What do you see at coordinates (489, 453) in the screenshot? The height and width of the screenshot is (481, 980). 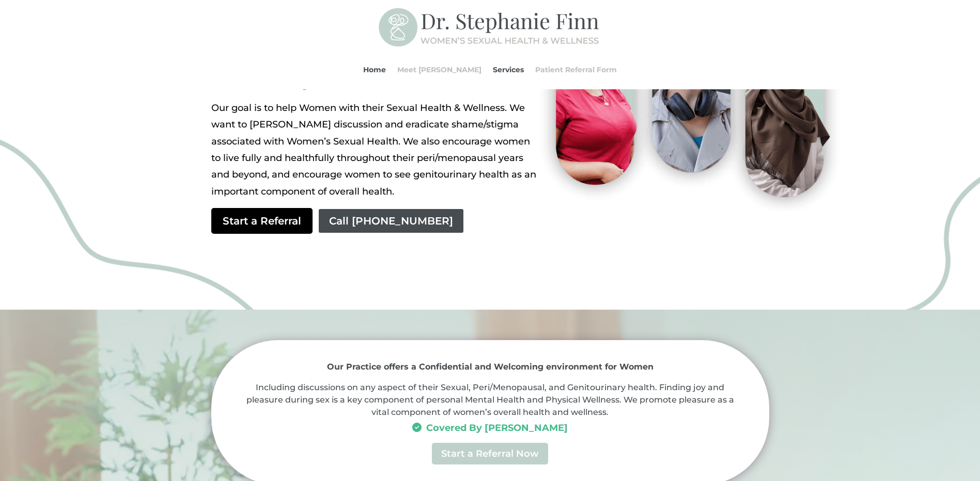 I see `a: Start a Referral Now` at bounding box center [489, 453].